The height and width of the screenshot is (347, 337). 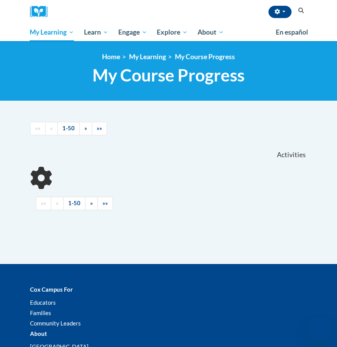 I want to click on button: Search, so click(x=301, y=11).